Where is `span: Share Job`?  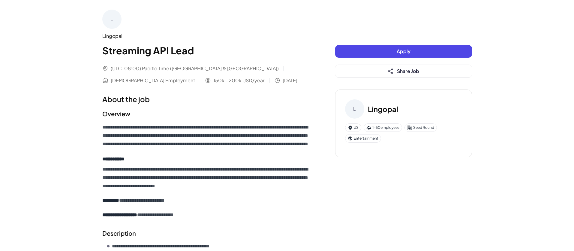
span: Share Job is located at coordinates (408, 71).